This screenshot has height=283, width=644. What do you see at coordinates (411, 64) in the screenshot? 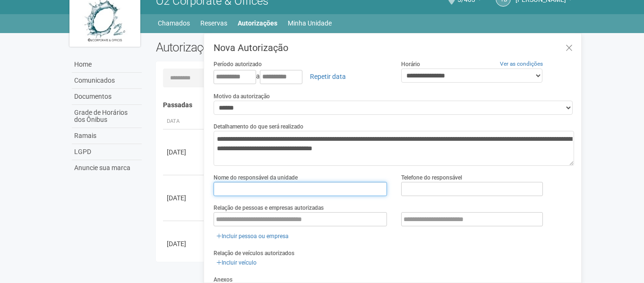
I see `label: Horário` at bounding box center [411, 64].